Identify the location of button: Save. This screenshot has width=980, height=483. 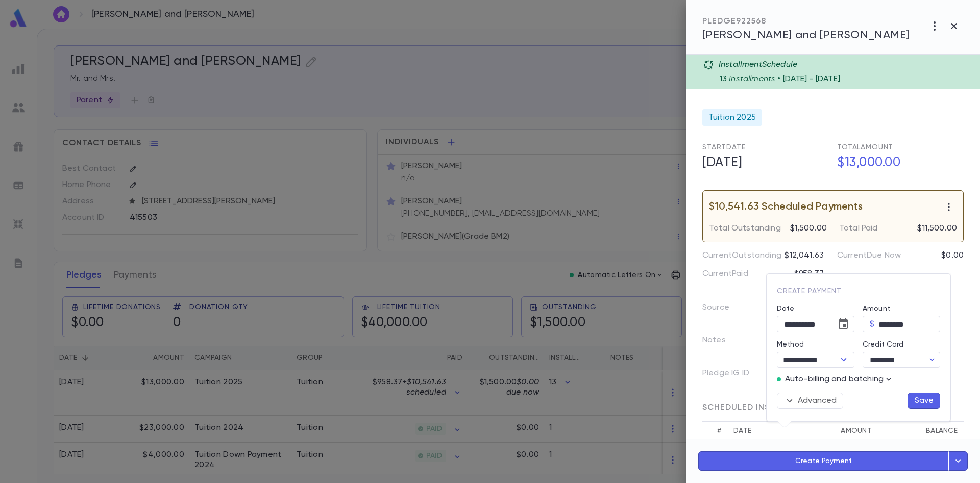
(924, 401).